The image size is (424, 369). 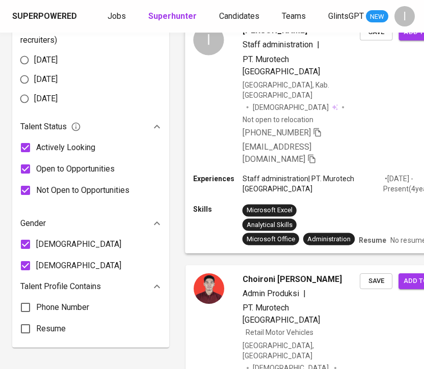 What do you see at coordinates (33, 224) in the screenshot?
I see `p: Gender` at bounding box center [33, 224].